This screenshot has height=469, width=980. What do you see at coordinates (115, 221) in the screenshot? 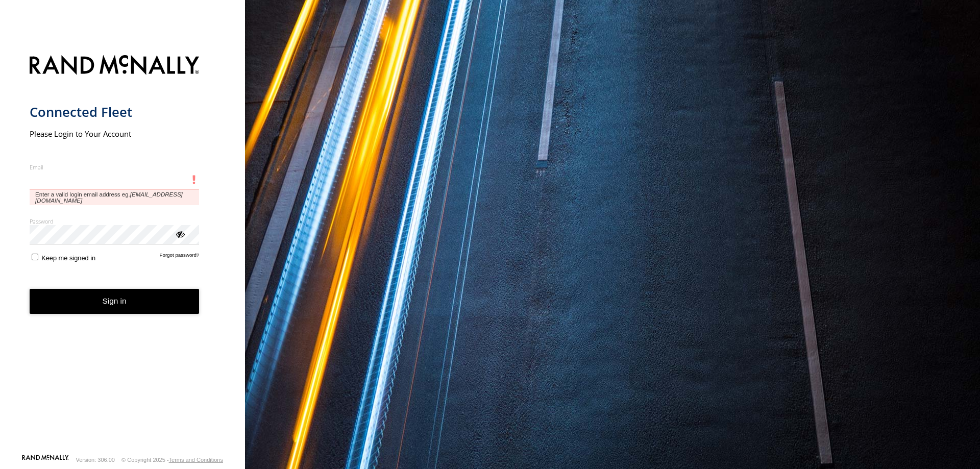
I see `label: Password` at bounding box center [115, 221].